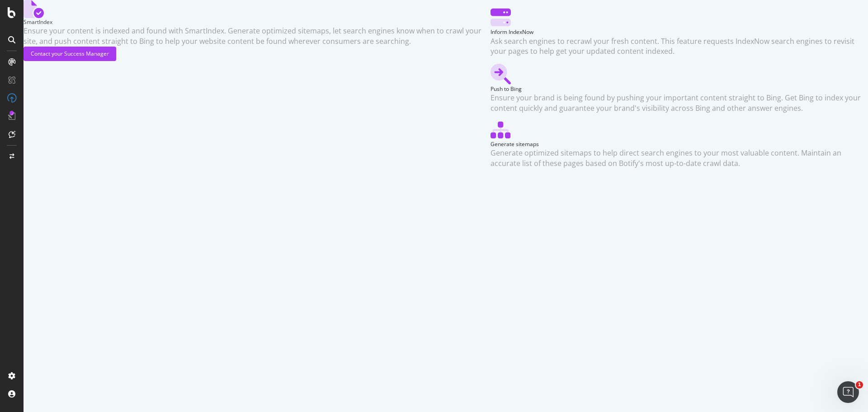 This screenshot has height=412, width=868. What do you see at coordinates (70, 54) in the screenshot?
I see `div: Contact your Success Manager` at bounding box center [70, 54].